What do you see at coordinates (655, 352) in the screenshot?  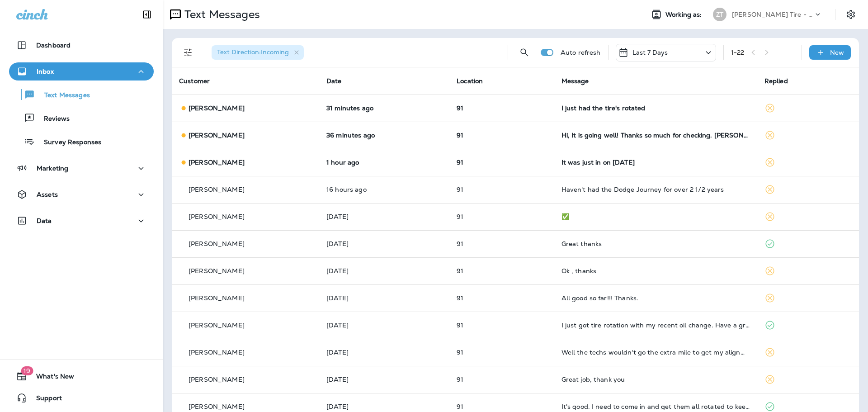 I see `div: Well the techs wouldn't go the extra mile to get my alignment correct an told me my a arms wasn't...` at bounding box center [655, 352].